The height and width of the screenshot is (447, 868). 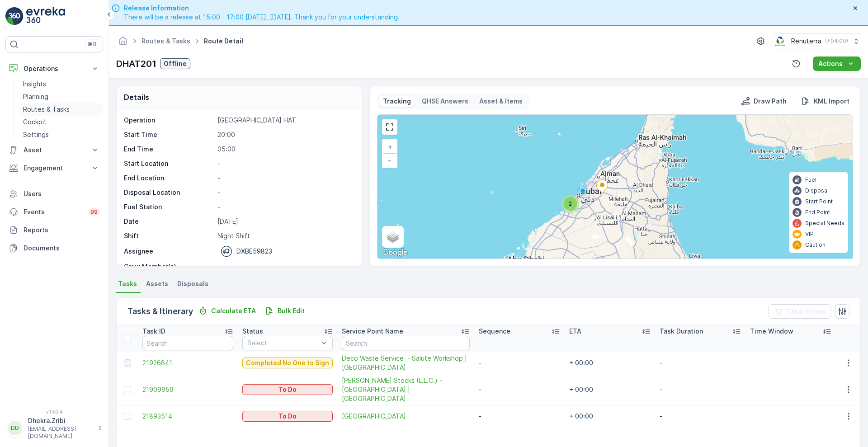 I want to click on p: Dhekra.Zribi, so click(x=61, y=421).